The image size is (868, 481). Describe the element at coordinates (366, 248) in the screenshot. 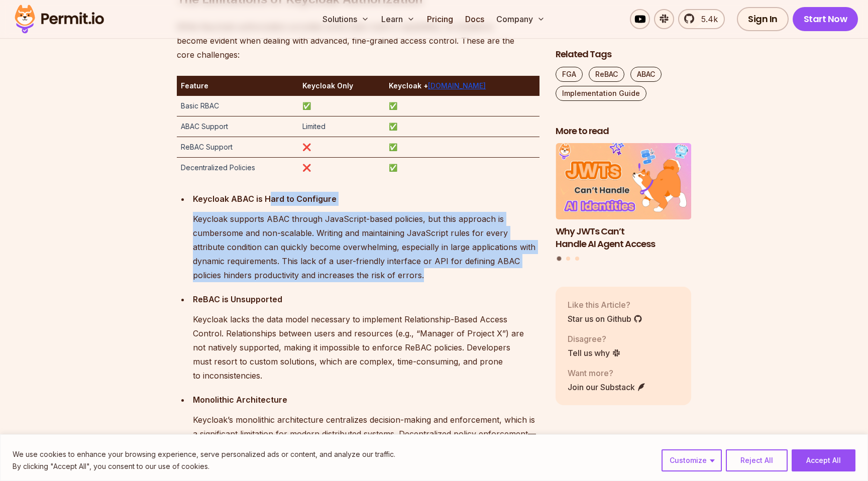

I see `p: Keycloak supports ABAC through JavaScript-based policies, but this approach is cumbersome and non...` at that location.